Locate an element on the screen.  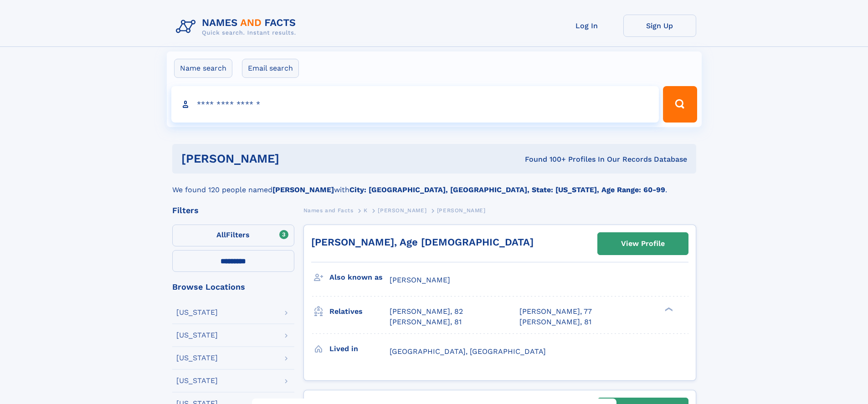
h3: Also known as is located at coordinates (359, 277).